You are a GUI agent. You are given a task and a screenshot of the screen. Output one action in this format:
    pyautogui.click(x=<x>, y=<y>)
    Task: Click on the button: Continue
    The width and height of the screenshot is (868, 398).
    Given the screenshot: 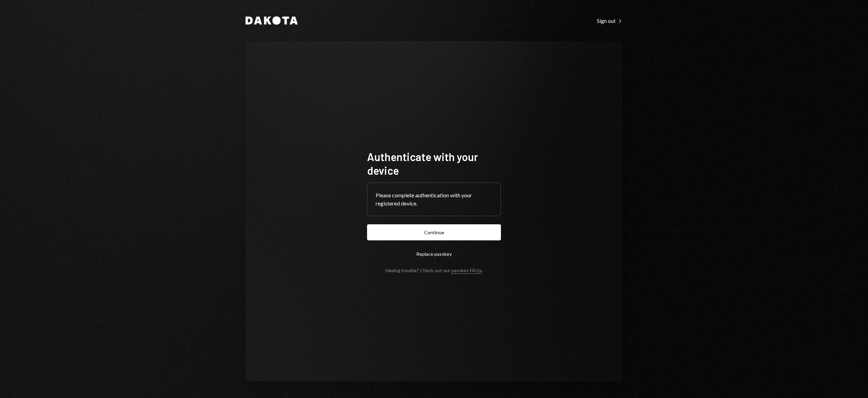 What is the action you would take?
    pyautogui.click(x=434, y=232)
    